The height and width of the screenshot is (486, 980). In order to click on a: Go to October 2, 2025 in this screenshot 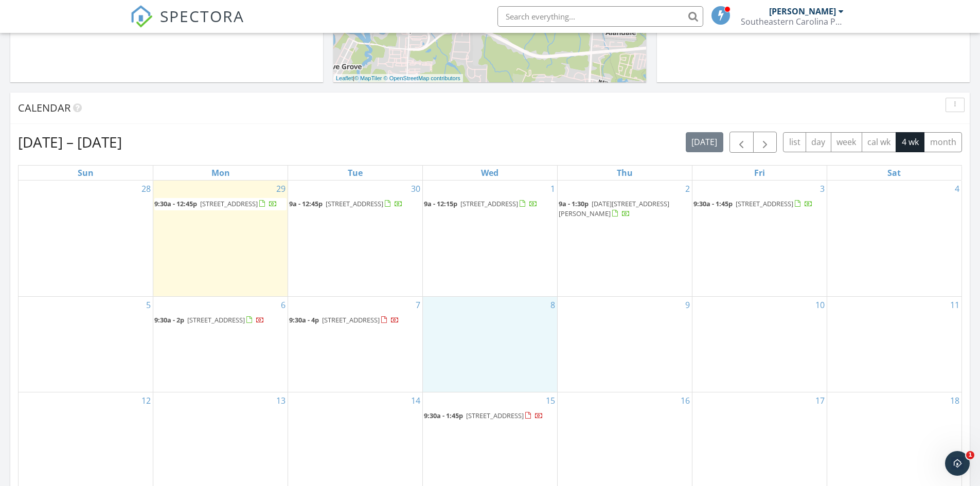, I will do `click(687, 189)`.